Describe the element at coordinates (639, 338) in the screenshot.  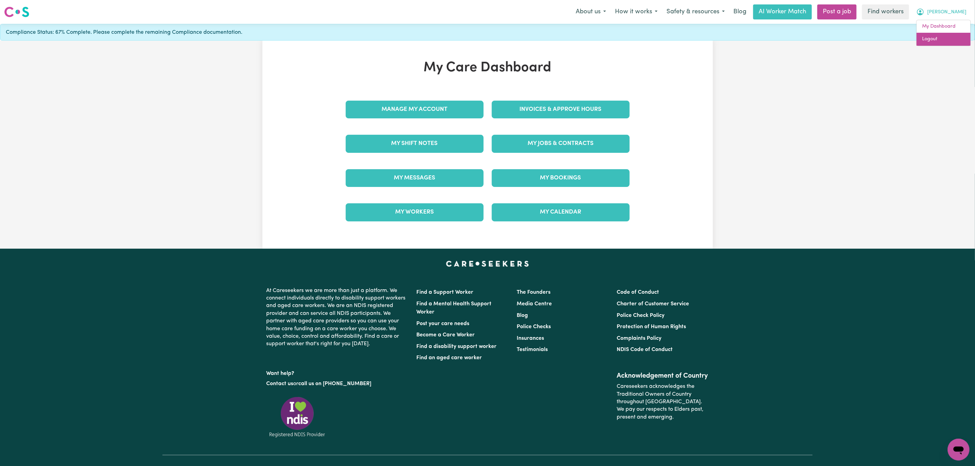
I see `a: Complaints Policy` at that location.